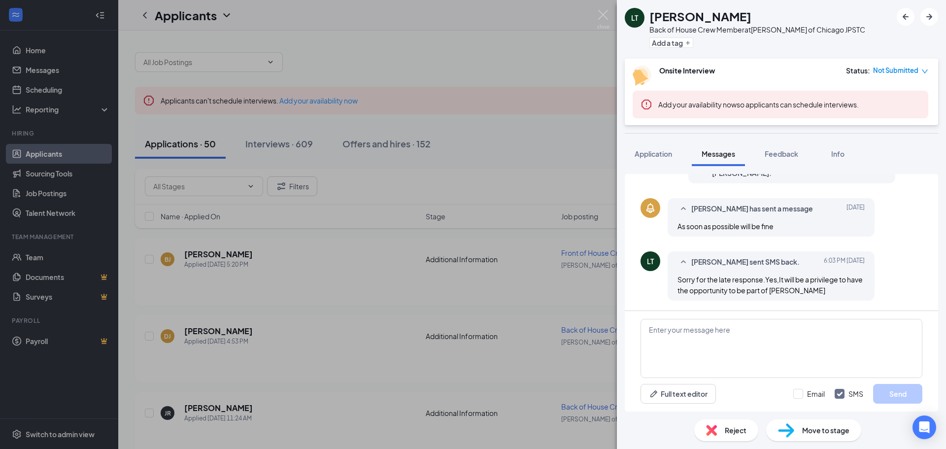  What do you see at coordinates (858, 70) in the screenshot?
I see `div: Status :` at bounding box center [858, 70].